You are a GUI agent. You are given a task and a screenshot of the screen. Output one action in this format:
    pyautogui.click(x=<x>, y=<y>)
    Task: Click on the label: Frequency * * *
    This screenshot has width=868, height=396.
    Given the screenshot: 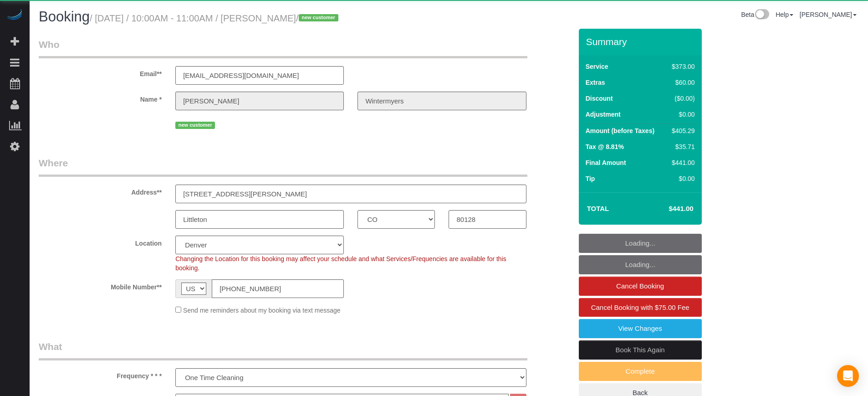 What is the action you would take?
    pyautogui.click(x=100, y=374)
    